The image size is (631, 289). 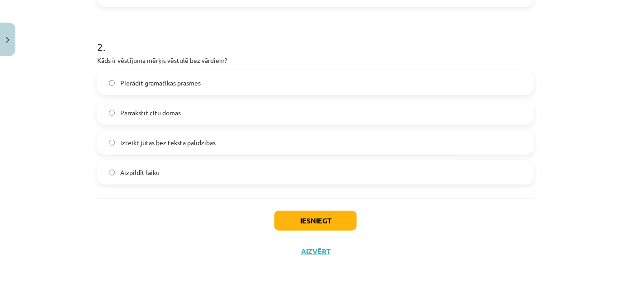 I want to click on span: Izteikt jūtas bez teksta palīdzības, so click(x=168, y=142).